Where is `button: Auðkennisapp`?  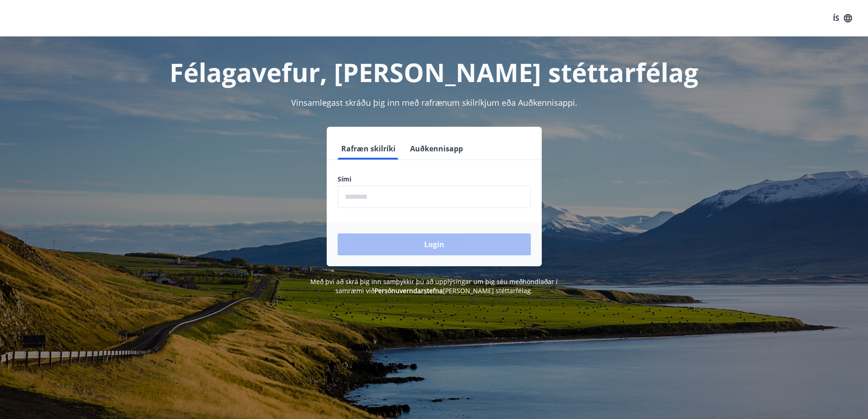
button: Auðkennisapp is located at coordinates (437, 149).